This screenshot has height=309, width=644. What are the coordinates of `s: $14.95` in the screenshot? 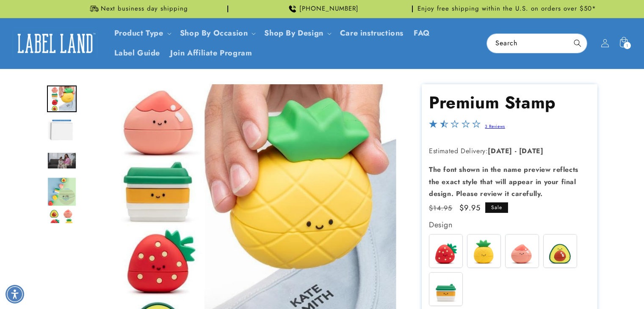 It's located at (440, 208).